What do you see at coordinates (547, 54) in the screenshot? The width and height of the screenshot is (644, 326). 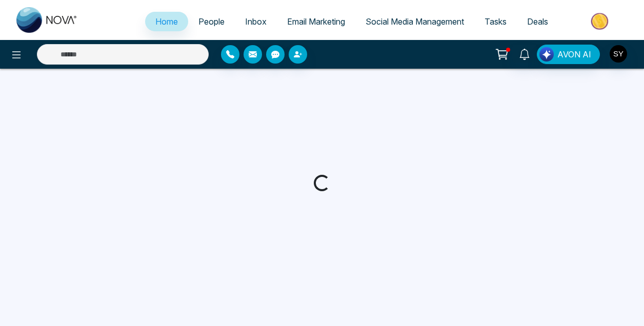 I see `img: Lead Flow` at bounding box center [547, 54].